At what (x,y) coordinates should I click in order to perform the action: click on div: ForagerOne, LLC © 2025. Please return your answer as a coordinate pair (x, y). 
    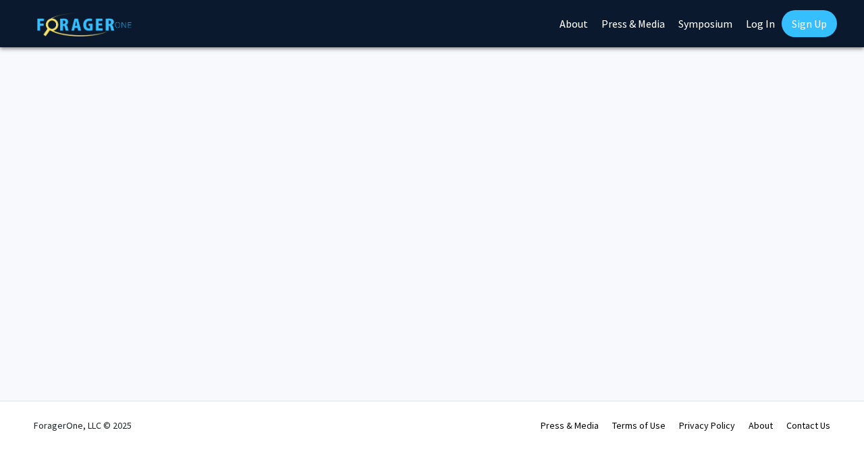
    Looking at the image, I should click on (82, 425).